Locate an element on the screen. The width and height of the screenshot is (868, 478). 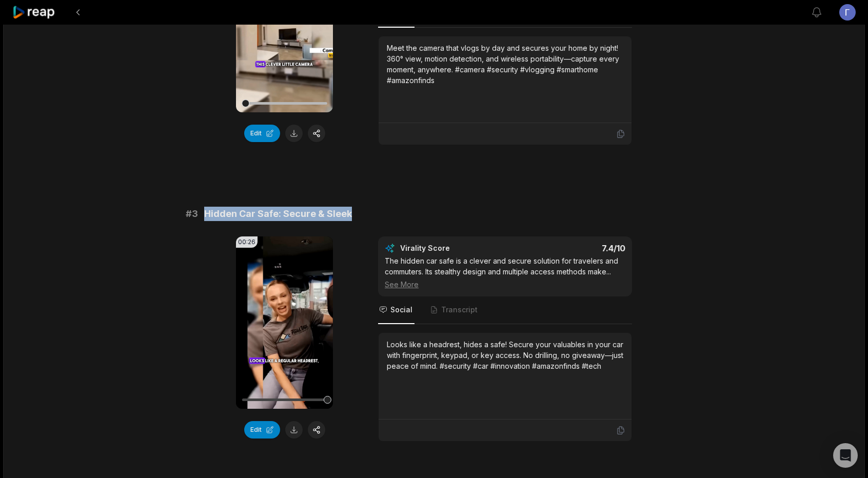
span: Social is located at coordinates (401, 309).